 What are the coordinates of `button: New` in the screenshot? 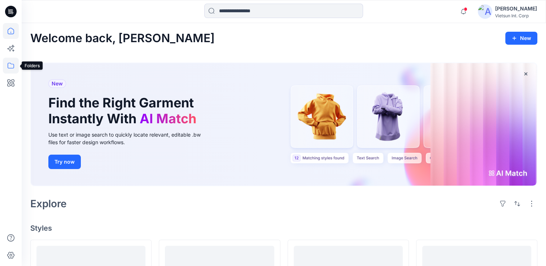 It's located at (521, 38).